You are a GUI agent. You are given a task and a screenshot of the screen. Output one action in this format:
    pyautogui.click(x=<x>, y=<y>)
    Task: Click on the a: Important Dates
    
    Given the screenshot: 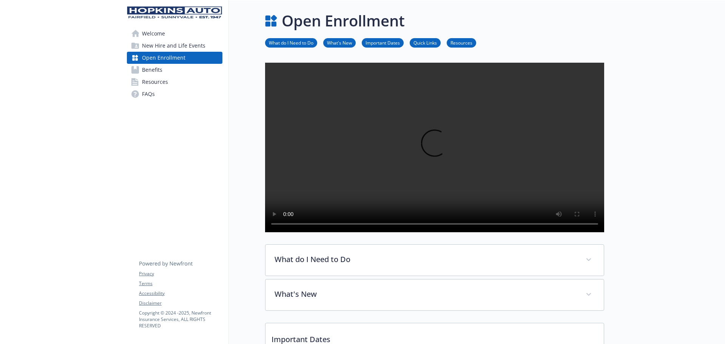 What is the action you would take?
    pyautogui.click(x=382, y=42)
    